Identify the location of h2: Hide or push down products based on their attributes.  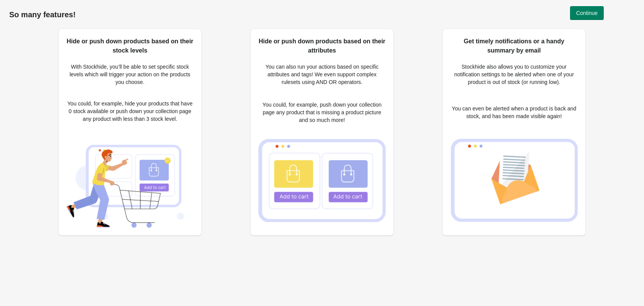
(322, 46).